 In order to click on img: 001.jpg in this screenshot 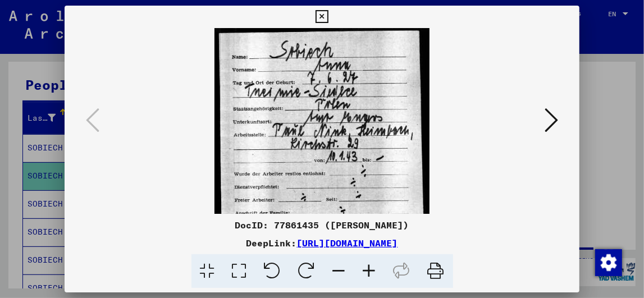, I will do `click(322, 162)`.